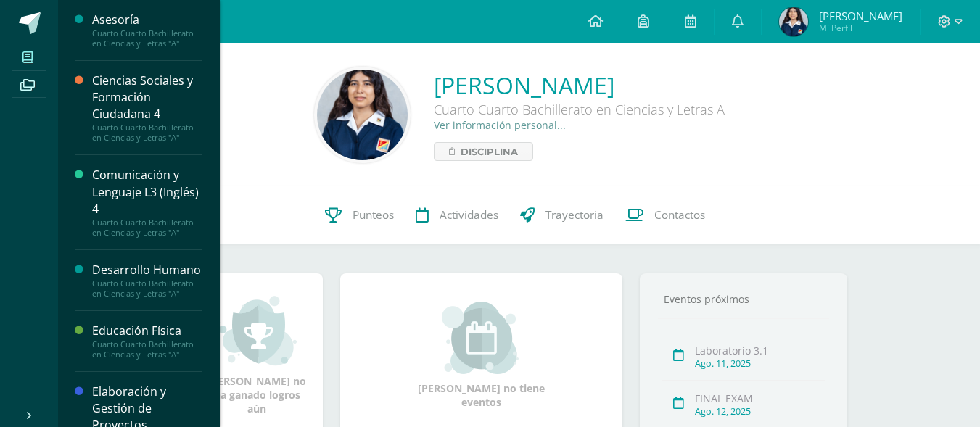 This screenshot has height=427, width=980. Describe the element at coordinates (759, 411) in the screenshot. I see `div: Ago. 12, 2025` at that location.